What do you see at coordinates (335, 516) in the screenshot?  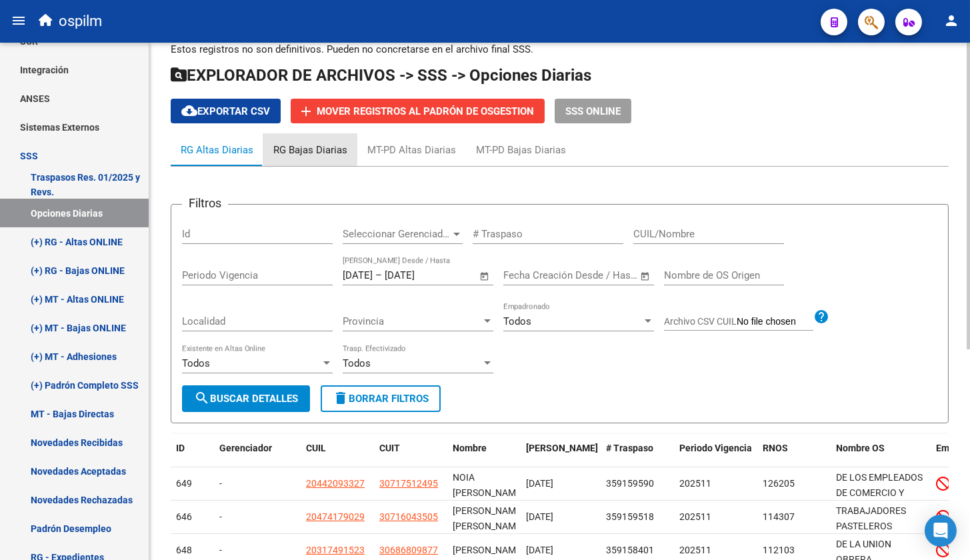 I see `span: 20474179029` at bounding box center [335, 516].